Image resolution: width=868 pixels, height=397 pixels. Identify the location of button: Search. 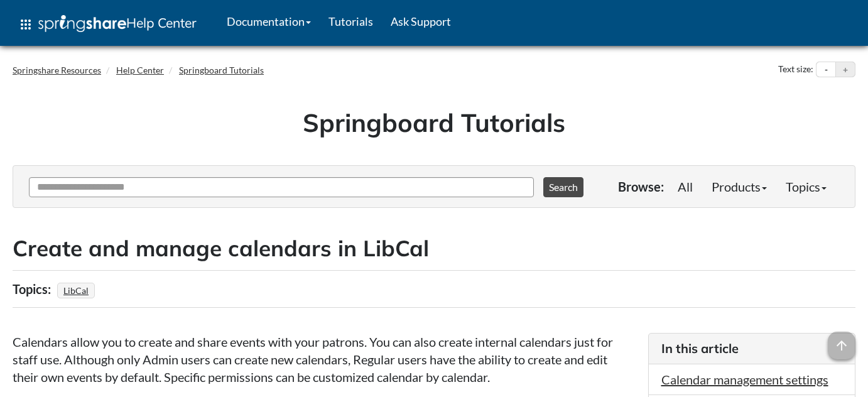
(563, 187).